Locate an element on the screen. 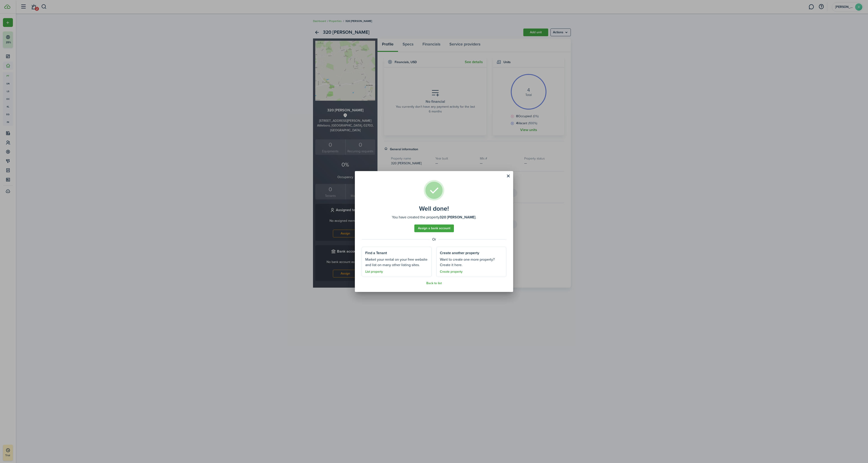 The height and width of the screenshot is (463, 868). well-done-separator: Or is located at coordinates (434, 240).